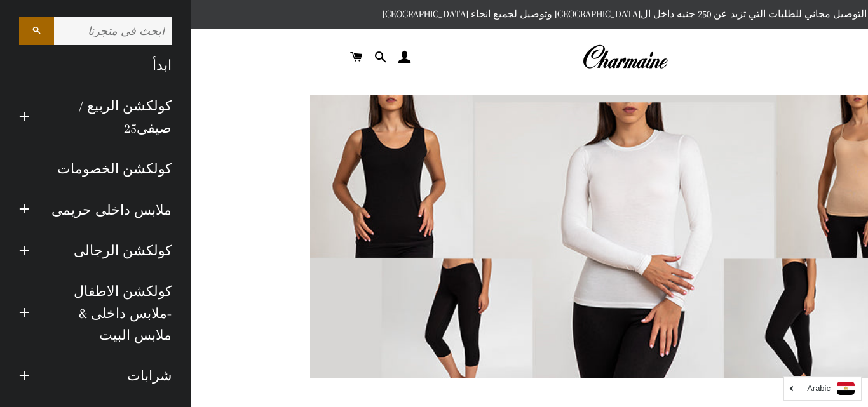 The height and width of the screenshot is (407, 868). I want to click on a: كولكشن الاطفال -ملابس داخلى & ملابس البيت, so click(110, 313).